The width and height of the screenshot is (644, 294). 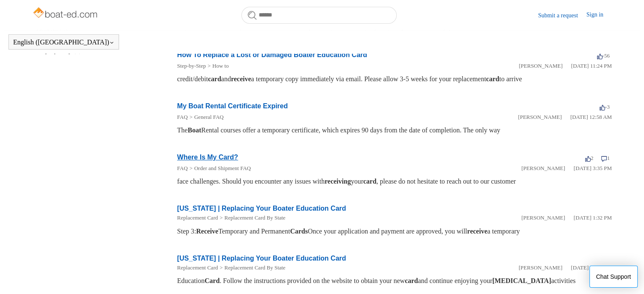 I want to click on span: 1, so click(x=605, y=158).